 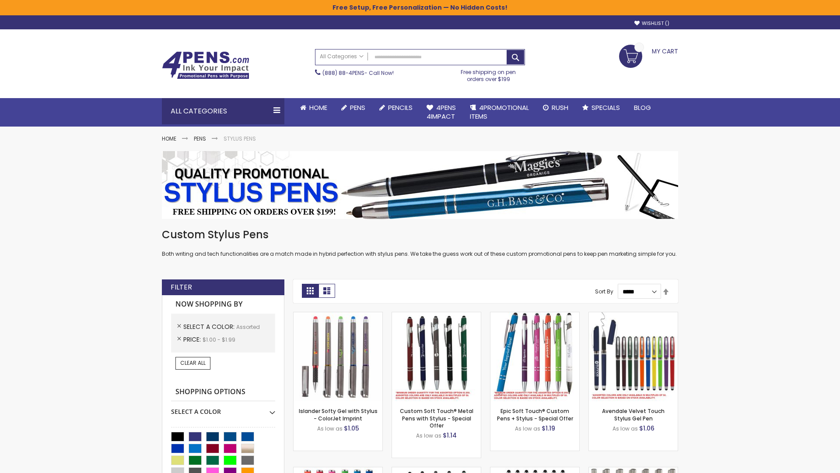 What do you see at coordinates (643, 107) in the screenshot?
I see `span: Blog` at bounding box center [643, 107].